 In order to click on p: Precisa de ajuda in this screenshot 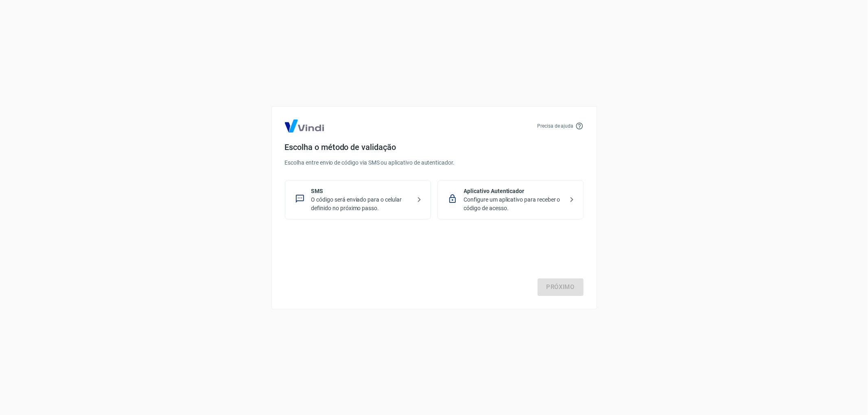, I will do `click(555, 126)`.